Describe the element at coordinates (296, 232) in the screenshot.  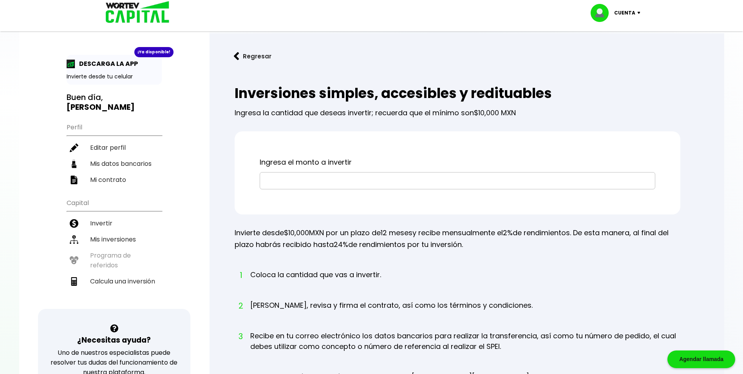
I see `span: $10,000` at that location.